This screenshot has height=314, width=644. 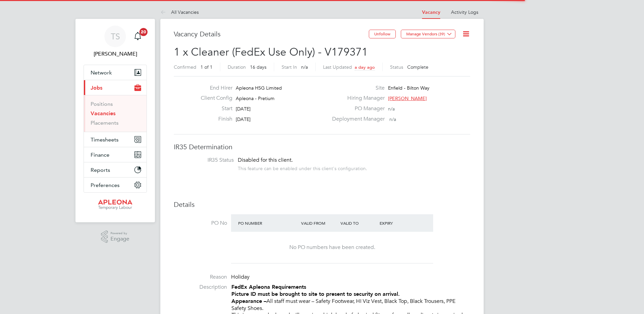 I want to click on span: Apleona HSG Limited, so click(x=258, y=88).